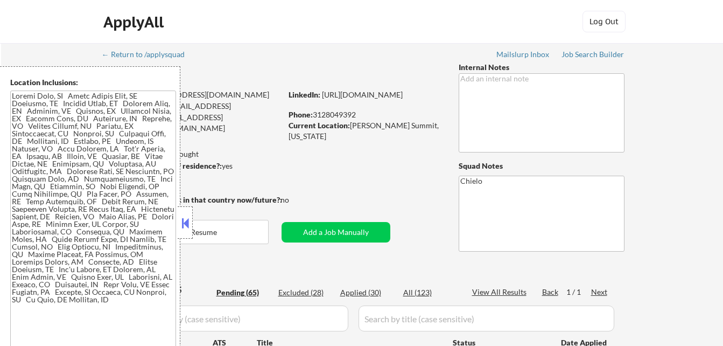 Image resolution: width=723 pixels, height=346 pixels. I want to click on div: ← Return to /applysquad, so click(148, 54).